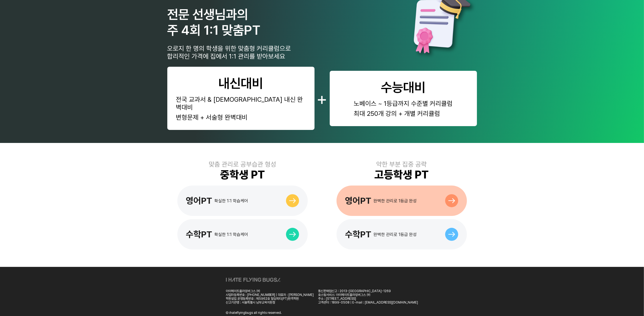  Describe the element at coordinates (403, 104) in the screenshot. I see `div: 노베이스 ~ 1등급까지 수준별 커리큘럼` at that location.